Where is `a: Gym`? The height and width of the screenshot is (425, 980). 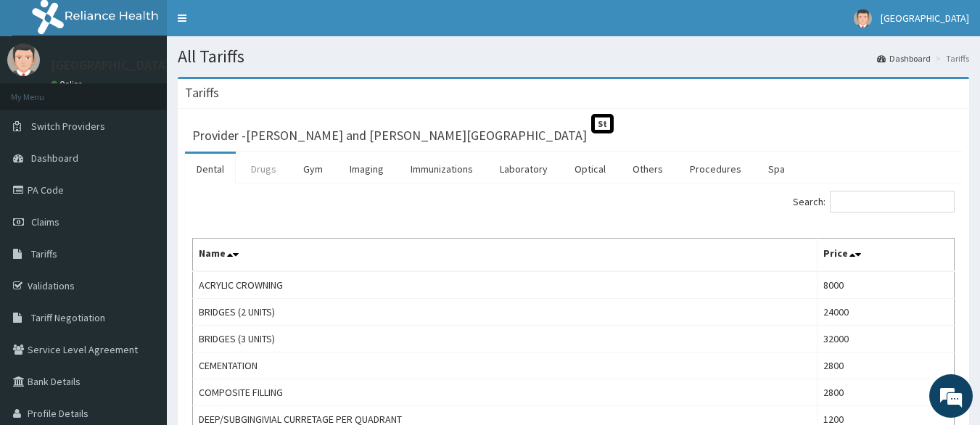
a: Gym is located at coordinates (313, 169).